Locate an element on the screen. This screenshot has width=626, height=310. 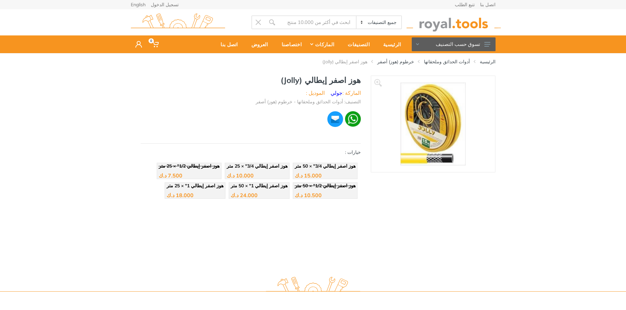
a: خرطوم (هوز) أصفر is located at coordinates (396, 62).